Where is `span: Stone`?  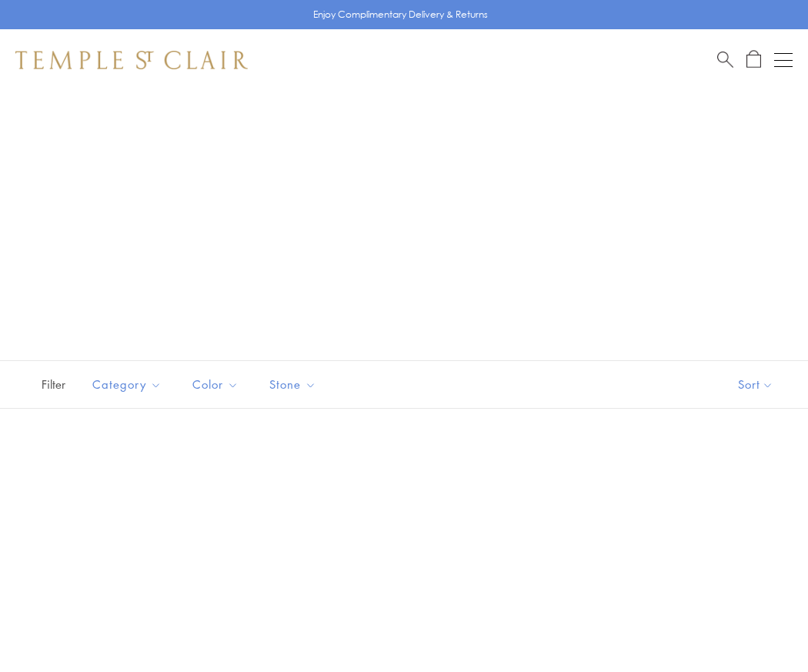
span: Stone is located at coordinates (295, 384).